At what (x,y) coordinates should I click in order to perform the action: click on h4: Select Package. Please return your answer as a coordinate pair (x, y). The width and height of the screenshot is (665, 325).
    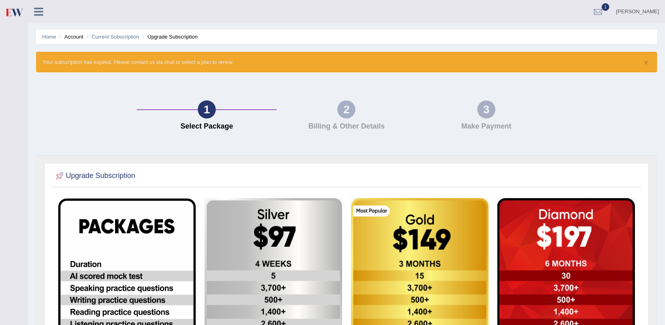
    Looking at the image, I should click on (207, 126).